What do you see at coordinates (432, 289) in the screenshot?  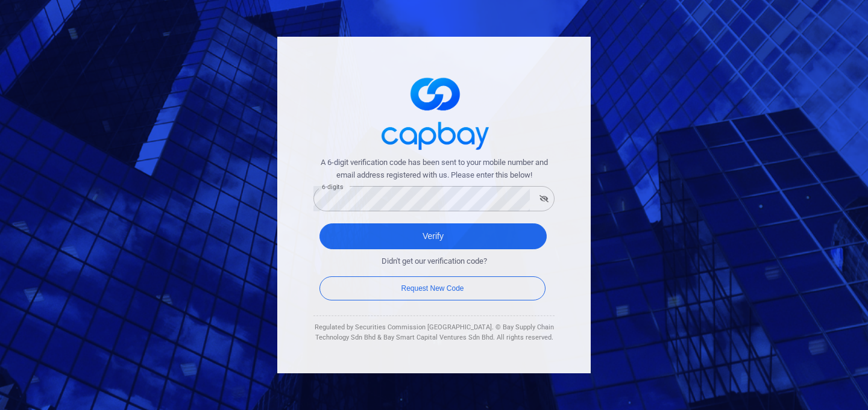 I see `button: Request New Code` at bounding box center [432, 289].